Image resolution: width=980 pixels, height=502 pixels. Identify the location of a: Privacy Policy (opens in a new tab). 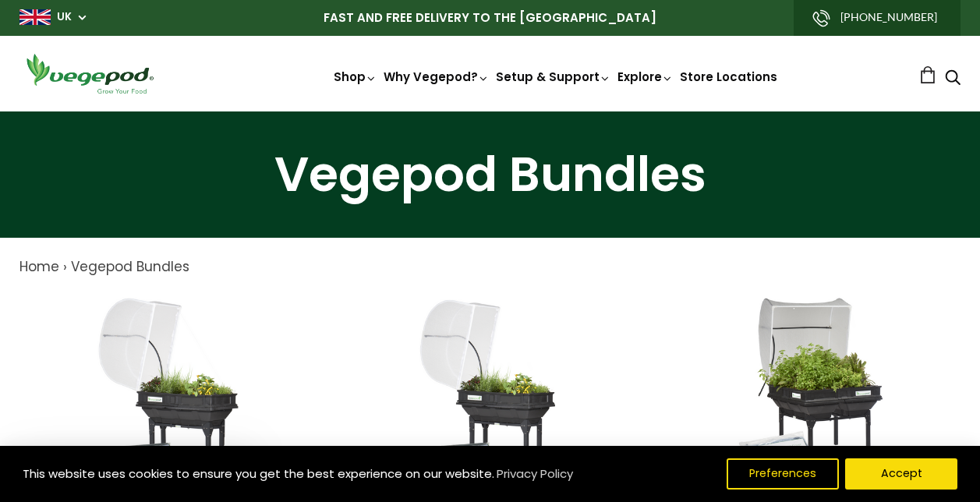
(535, 474).